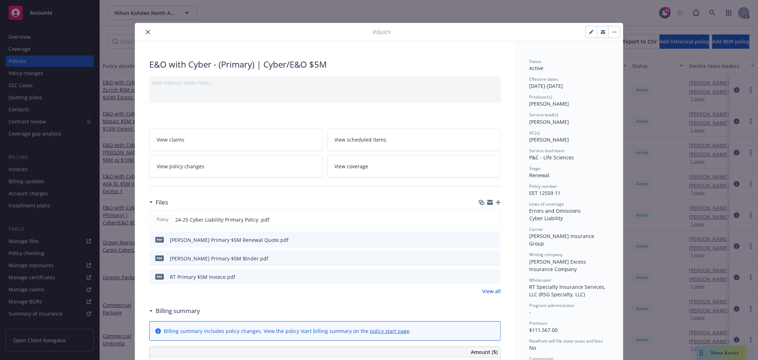 The height and width of the screenshot is (360, 758). What do you see at coordinates (325, 82) in the screenshot?
I see `div: Add internal notes here...` at bounding box center [325, 82].